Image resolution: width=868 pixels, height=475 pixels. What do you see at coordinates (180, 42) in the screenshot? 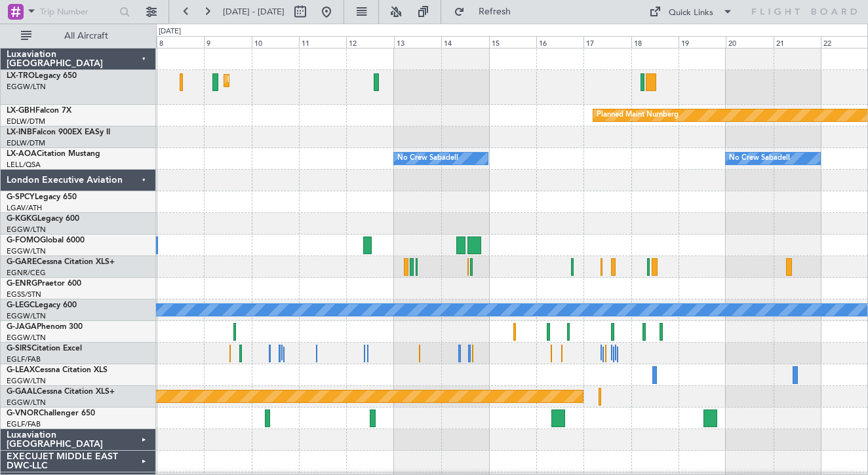
I see `div: 8` at bounding box center [180, 42].